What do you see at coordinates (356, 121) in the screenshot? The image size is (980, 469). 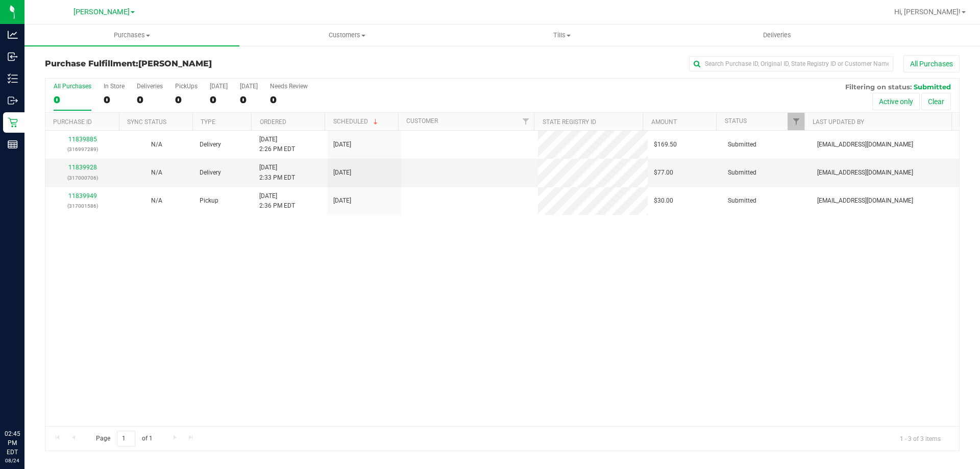 I see `a: Scheduled` at bounding box center [356, 121].